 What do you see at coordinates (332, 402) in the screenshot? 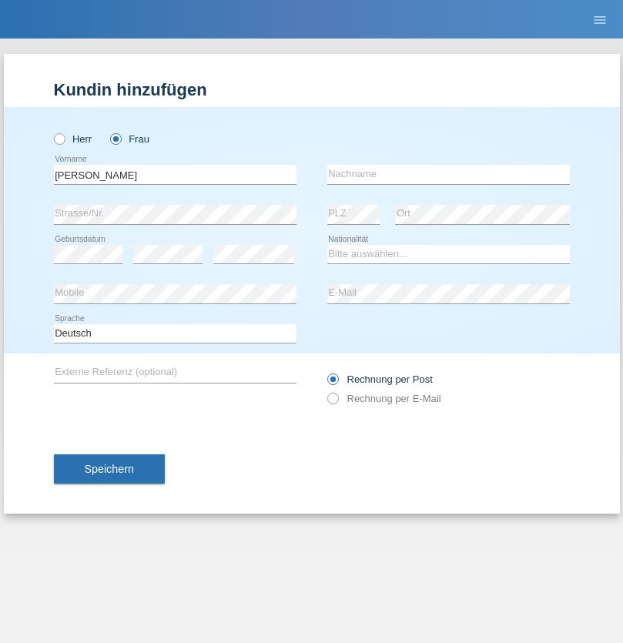
I see `input: Rechnung per E-Mail` at bounding box center [332, 402].